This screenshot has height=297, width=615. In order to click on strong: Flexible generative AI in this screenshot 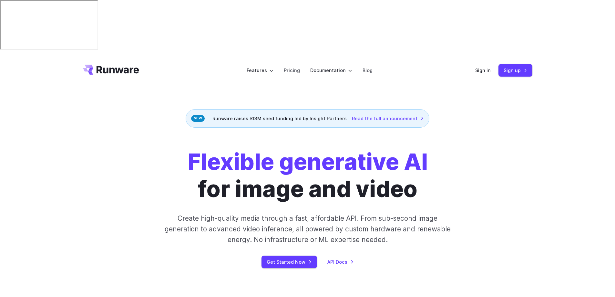, I will do `click(308, 161)`.